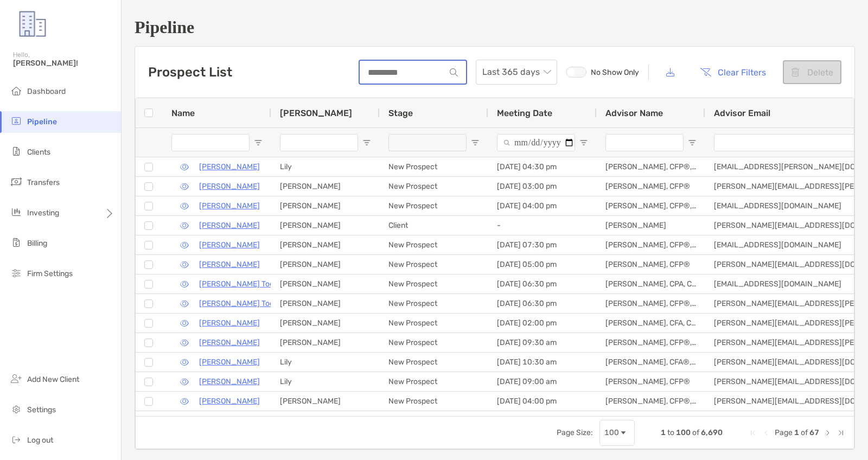  Describe the element at coordinates (16, 379) in the screenshot. I see `img: add_new_client icon` at that location.